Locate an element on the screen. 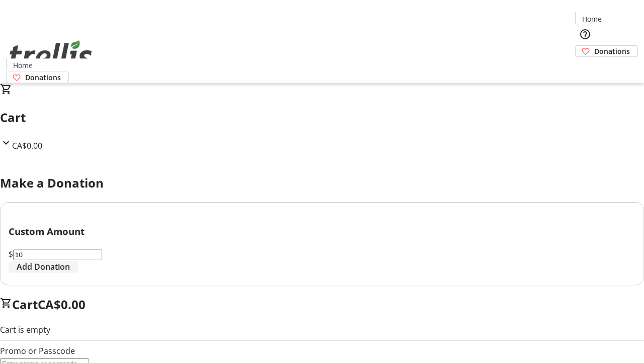  h3: Custom Amount is located at coordinates (322, 231).